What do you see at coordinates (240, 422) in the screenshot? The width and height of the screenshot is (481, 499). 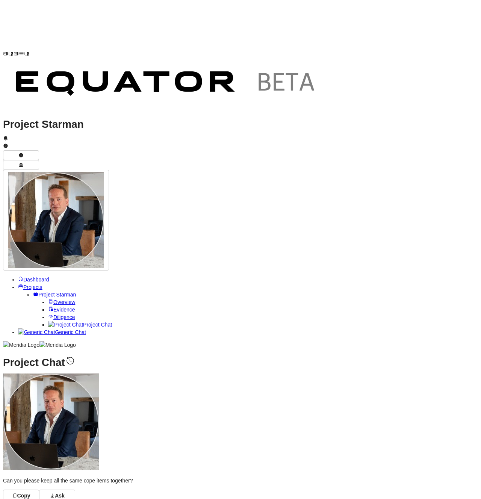 I see `div: Jon Brookes` at bounding box center [240, 422].